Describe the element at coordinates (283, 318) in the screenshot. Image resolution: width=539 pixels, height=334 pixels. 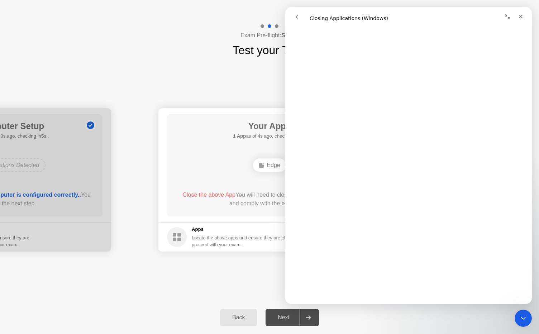
I see `div: Next` at that location.